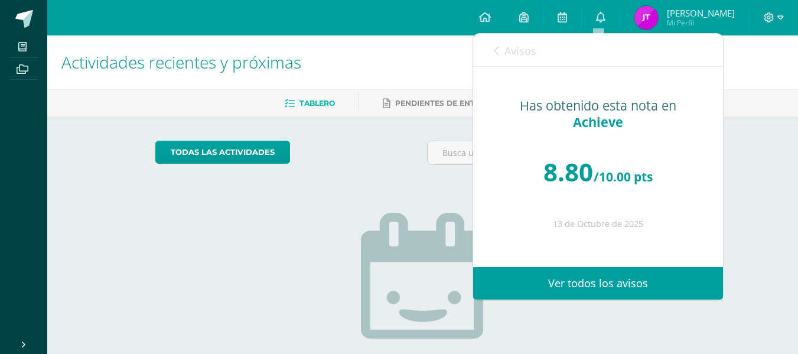  Describe the element at coordinates (558, 152) in the screenshot. I see `input: Busca una actividad próxima aquí...` at that location.